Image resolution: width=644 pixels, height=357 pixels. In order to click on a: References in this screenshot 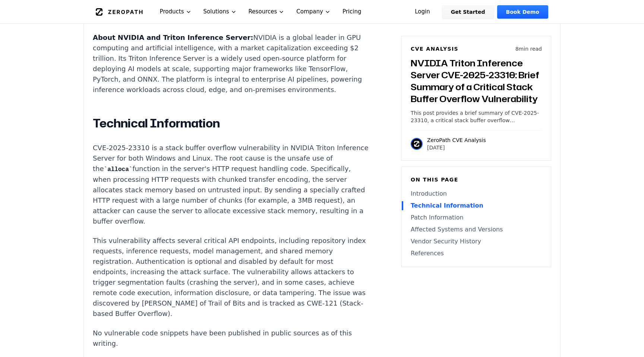, I will do `click(476, 253)`.